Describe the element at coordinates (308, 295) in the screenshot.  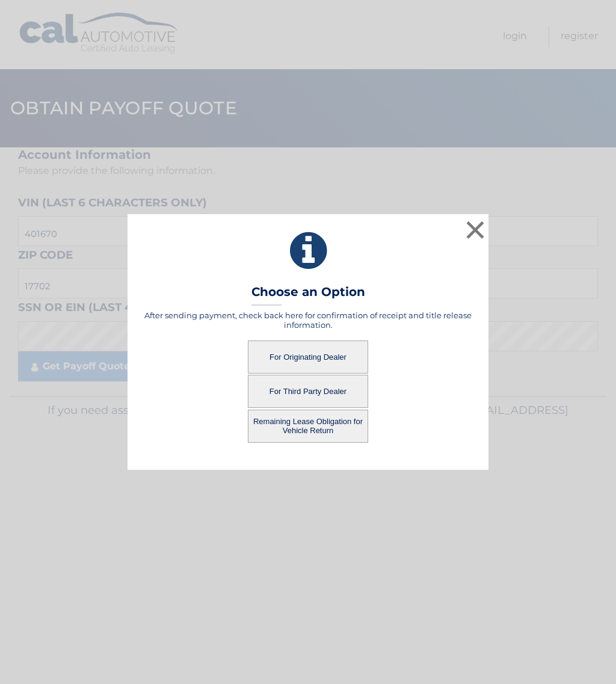
I see `h3: Choose an Option` at that location.